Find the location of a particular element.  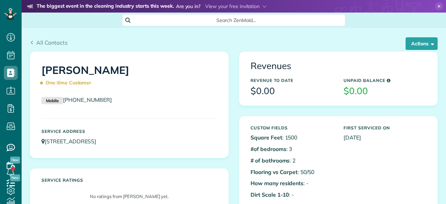

p: : 3 is located at coordinates (292, 149).